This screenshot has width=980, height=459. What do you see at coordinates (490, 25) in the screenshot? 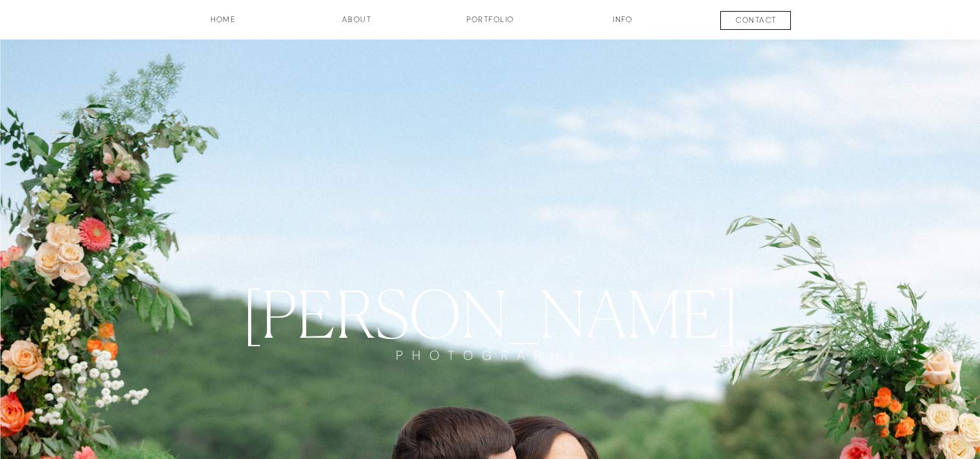
I see `a: Portfolio` at bounding box center [490, 25].